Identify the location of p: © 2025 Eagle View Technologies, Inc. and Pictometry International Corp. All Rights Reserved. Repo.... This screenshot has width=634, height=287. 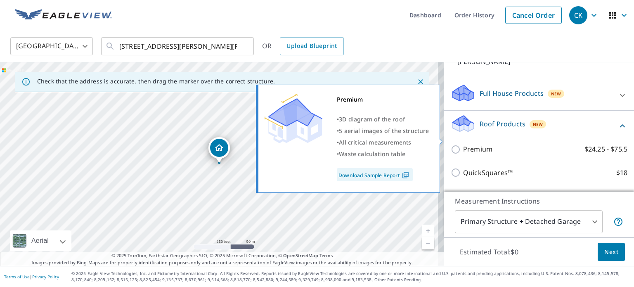
(351, 277).